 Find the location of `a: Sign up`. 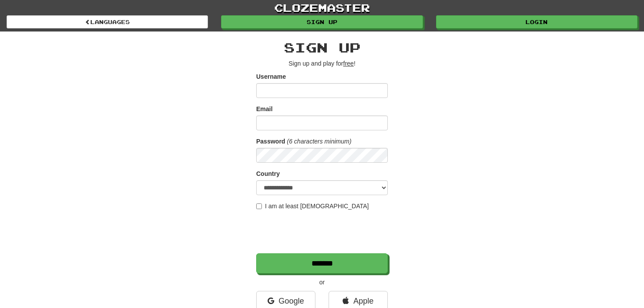

a: Sign up is located at coordinates (321, 22).